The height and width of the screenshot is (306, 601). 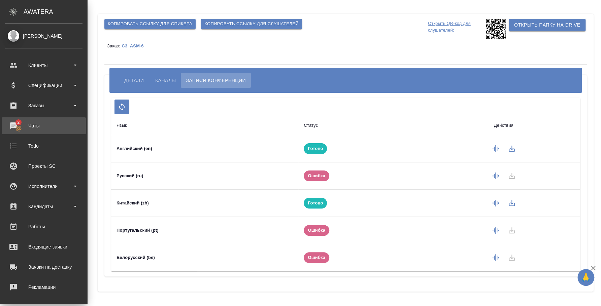 I want to click on a: Входящие заявки, so click(x=44, y=247).